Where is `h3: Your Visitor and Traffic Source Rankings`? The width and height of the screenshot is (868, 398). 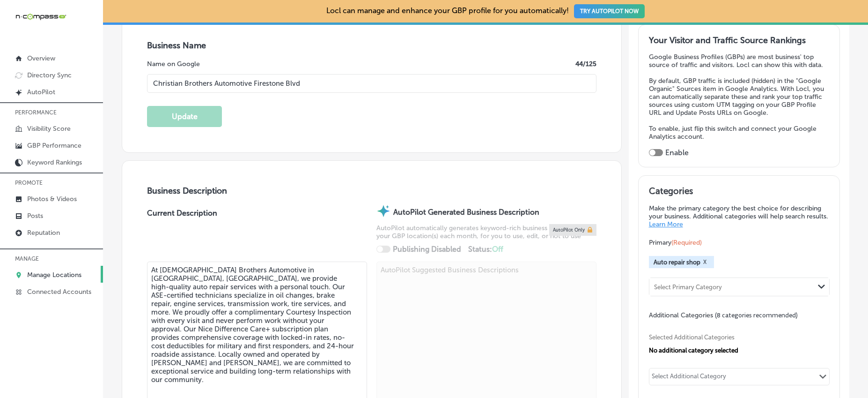
h3: Your Visitor and Traffic Source Rankings is located at coordinates (739, 40).